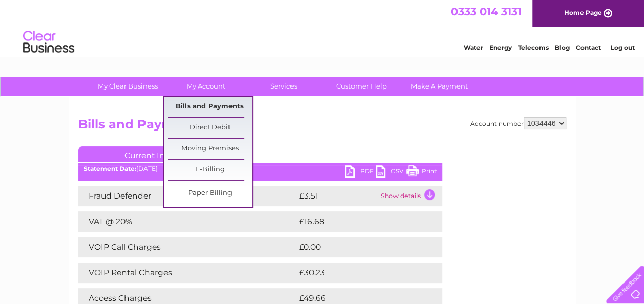  What do you see at coordinates (210, 194) in the screenshot?
I see `a: Paper Billing` at bounding box center [210, 194].